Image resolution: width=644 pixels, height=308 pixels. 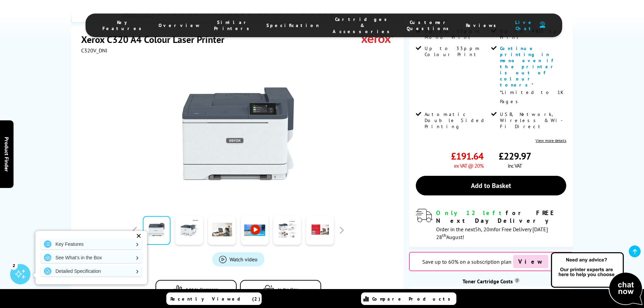 I want to click on div: 2, so click(x=14, y=265).